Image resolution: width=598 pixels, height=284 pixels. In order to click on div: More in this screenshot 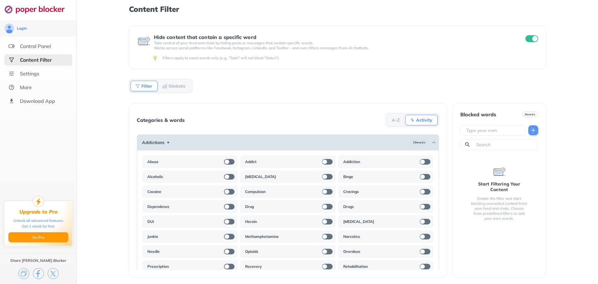, I will do `click(26, 87)`.